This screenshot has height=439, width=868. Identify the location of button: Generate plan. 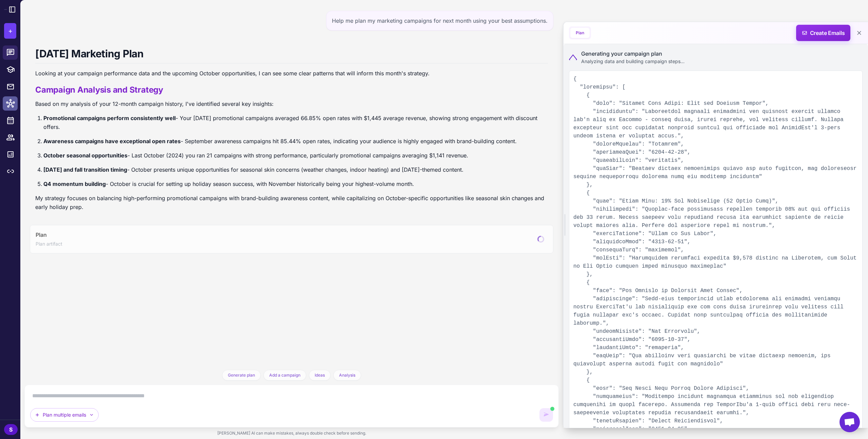
(242, 375).